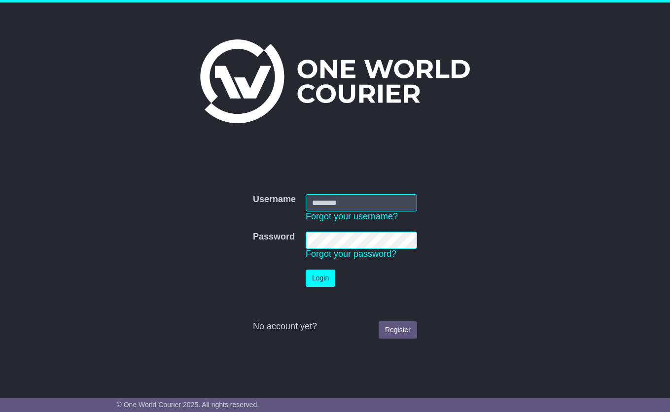 This screenshot has width=670, height=412. I want to click on label: Username, so click(274, 200).